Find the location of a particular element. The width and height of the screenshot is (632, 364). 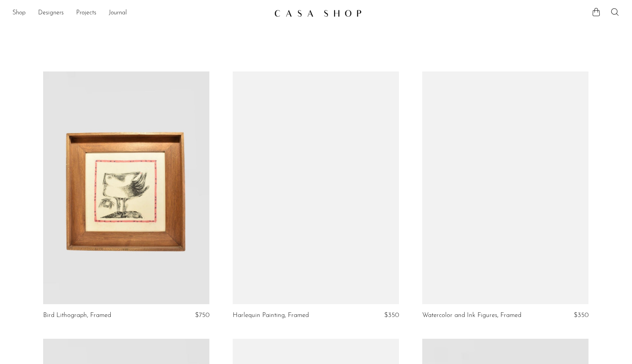

a: Projects is located at coordinates (86, 13).